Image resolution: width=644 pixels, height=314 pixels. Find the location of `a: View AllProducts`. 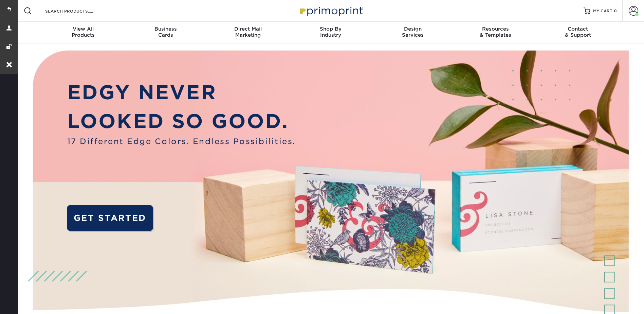

a: View AllProducts is located at coordinates (83, 33).